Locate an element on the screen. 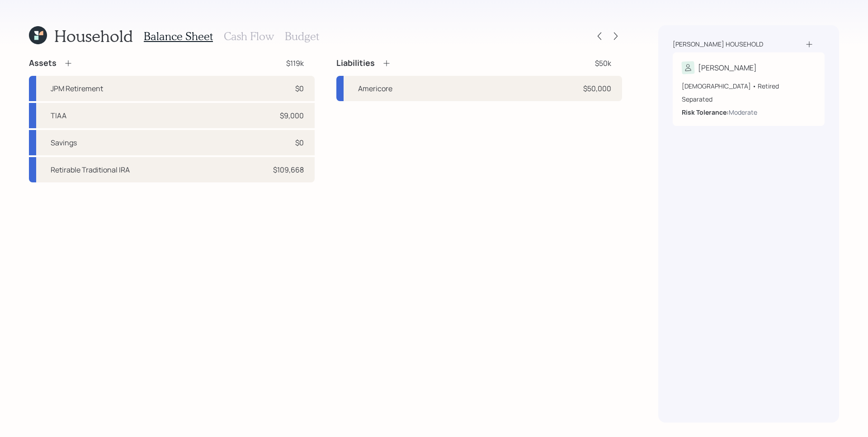  div: $50k is located at coordinates (603, 63).